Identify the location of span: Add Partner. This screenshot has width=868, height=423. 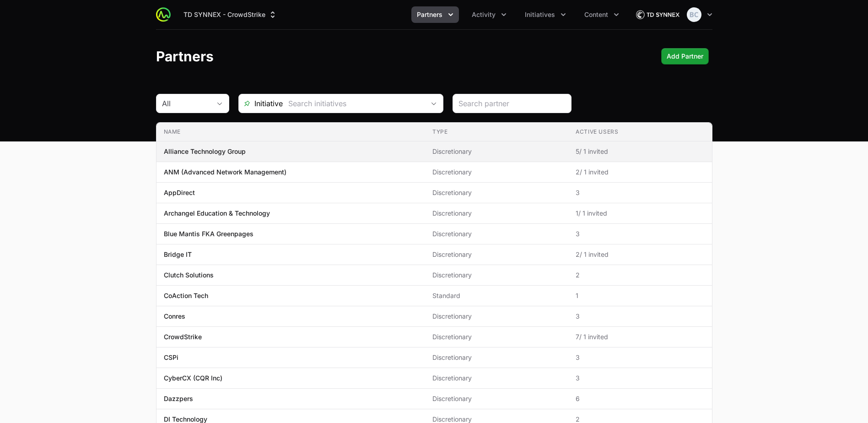
(685, 57).